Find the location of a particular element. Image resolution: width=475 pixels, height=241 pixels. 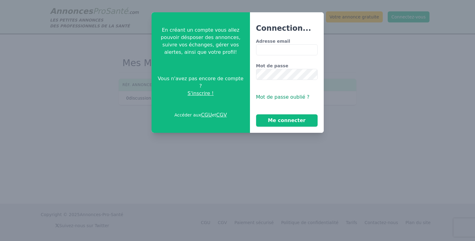

p: Accéder aux et is located at coordinates (200, 115).